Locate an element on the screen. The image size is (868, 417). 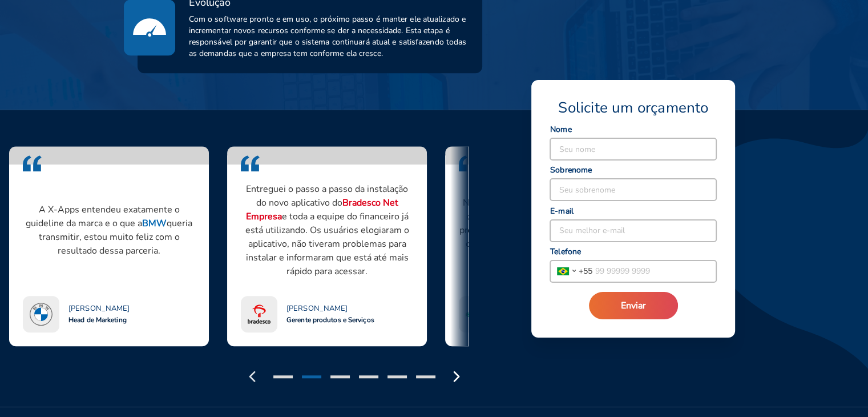
span: + 55 is located at coordinates (586, 271).